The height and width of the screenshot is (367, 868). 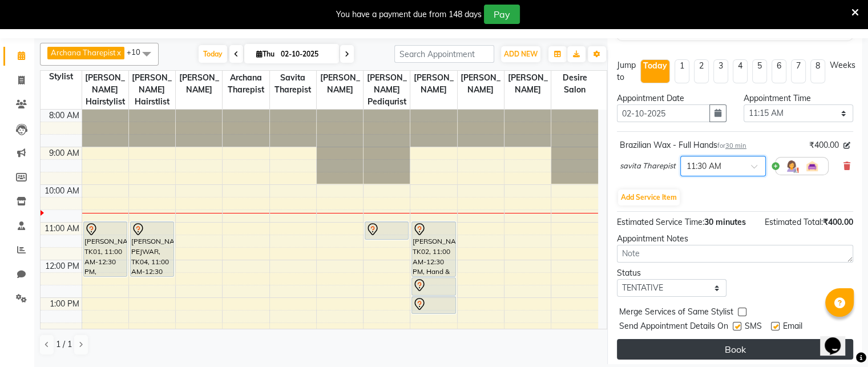 What do you see at coordinates (760, 72) in the screenshot?
I see `li: 5` at bounding box center [760, 72].